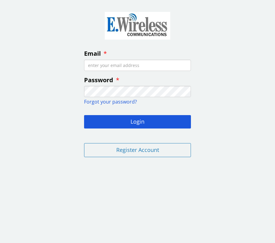  What do you see at coordinates (111, 102) in the screenshot?
I see `span: Forgot your password?` at bounding box center [111, 102].